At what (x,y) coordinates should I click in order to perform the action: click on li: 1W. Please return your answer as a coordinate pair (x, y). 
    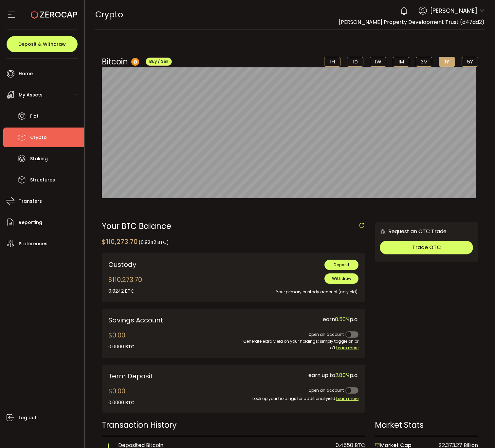
    Looking at the image, I should click on (378, 62).